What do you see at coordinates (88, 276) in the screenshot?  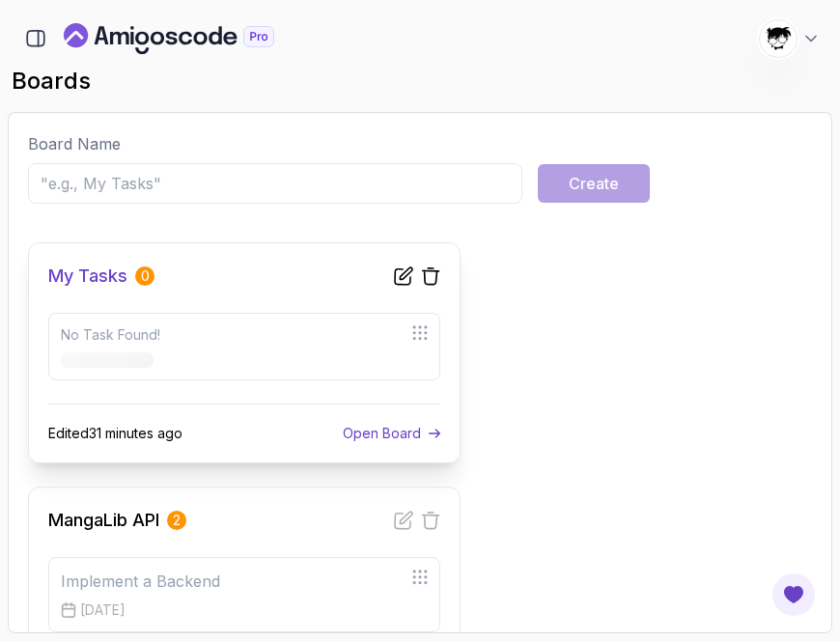 I see `h3: My Tasks` at bounding box center [88, 276].